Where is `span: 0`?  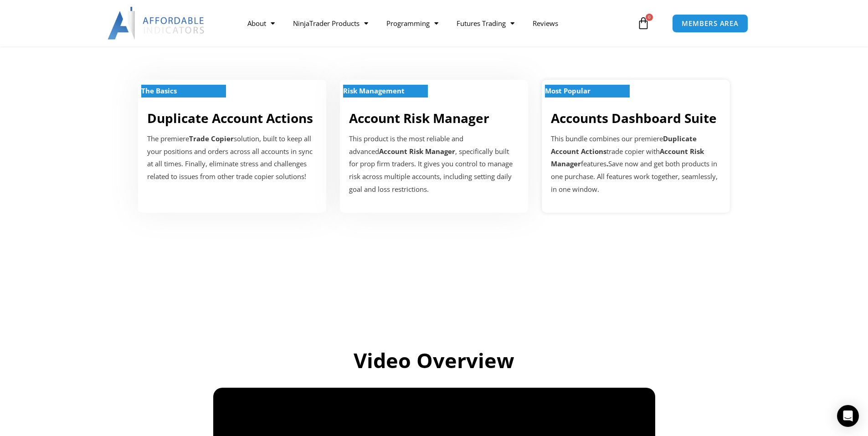 span: 0 is located at coordinates (649, 17).